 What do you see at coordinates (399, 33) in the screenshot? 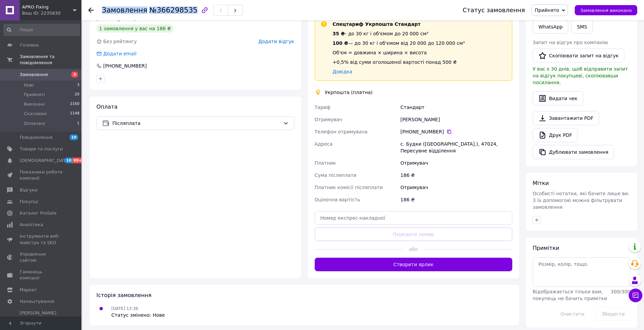
I see `div: - до 30 кг і об'ємом до 20 000 см³` at bounding box center [399, 33].